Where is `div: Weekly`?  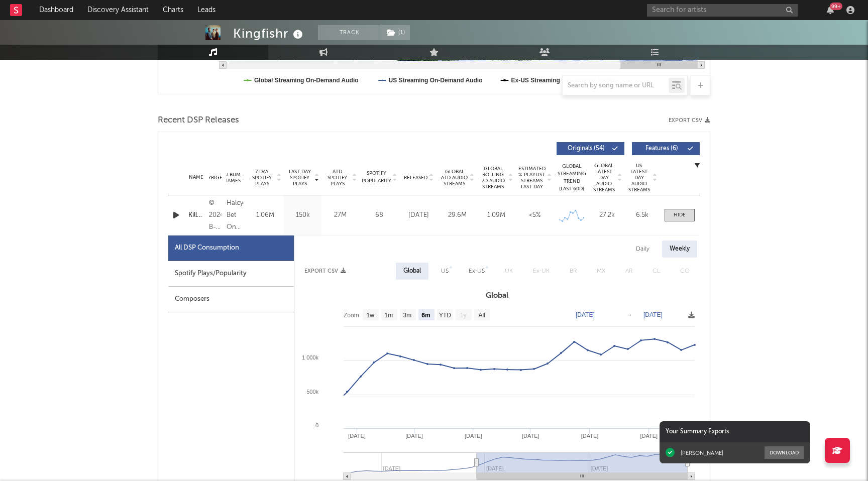
div: Weekly is located at coordinates (680, 249).